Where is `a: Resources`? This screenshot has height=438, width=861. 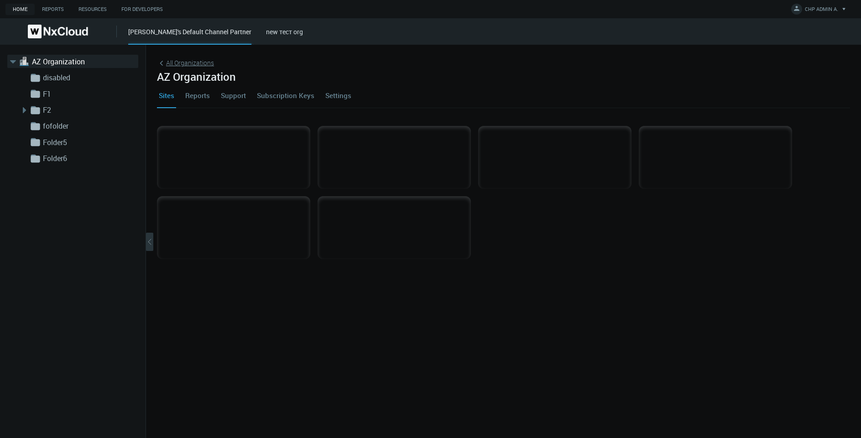 a: Resources is located at coordinates (93, 9).